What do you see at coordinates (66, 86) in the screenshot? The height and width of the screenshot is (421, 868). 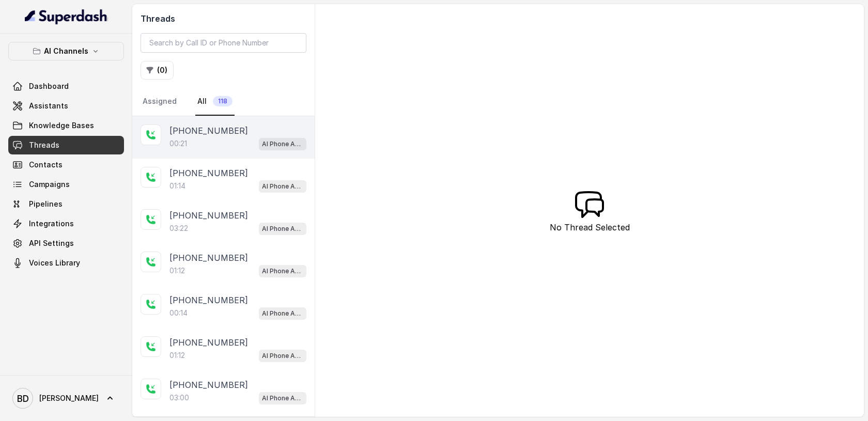 I see `a: Dashboard` at bounding box center [66, 86].